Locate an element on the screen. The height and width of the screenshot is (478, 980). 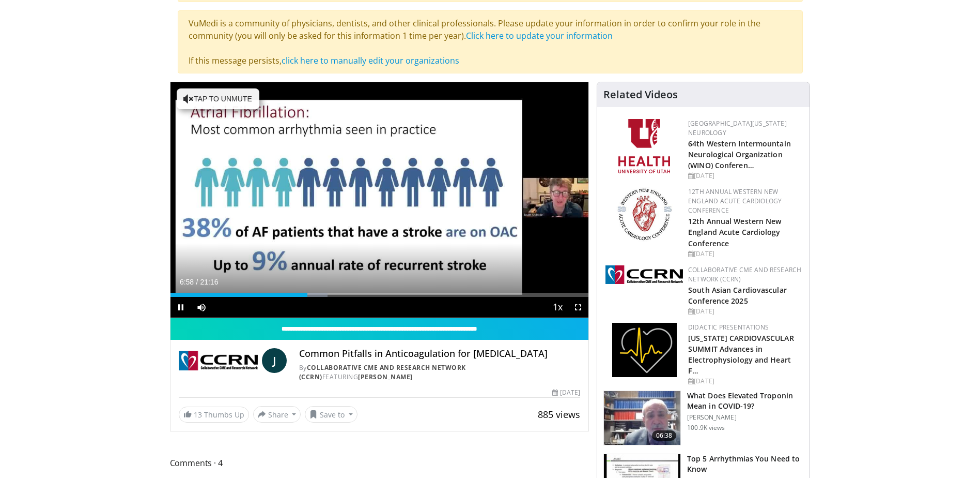
span: 13 is located at coordinates (198, 414).